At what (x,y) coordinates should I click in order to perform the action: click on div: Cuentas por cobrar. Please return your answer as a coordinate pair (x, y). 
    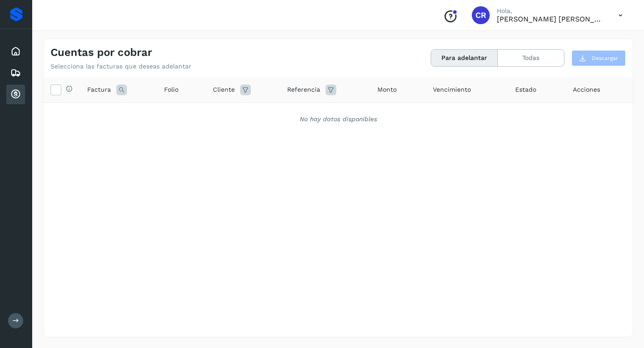
    Looking at the image, I should click on (15, 94).